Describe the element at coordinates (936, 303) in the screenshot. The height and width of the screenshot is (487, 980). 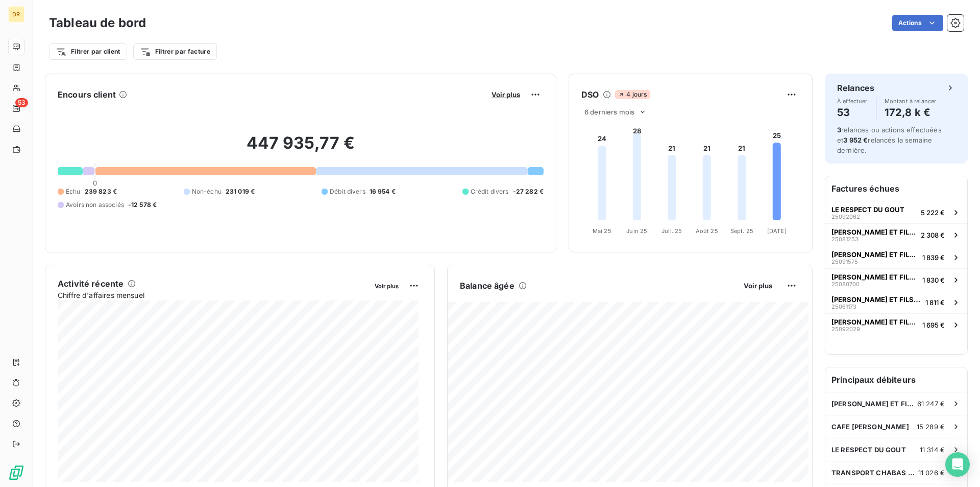
I see `span: 1 811 €` at that location.